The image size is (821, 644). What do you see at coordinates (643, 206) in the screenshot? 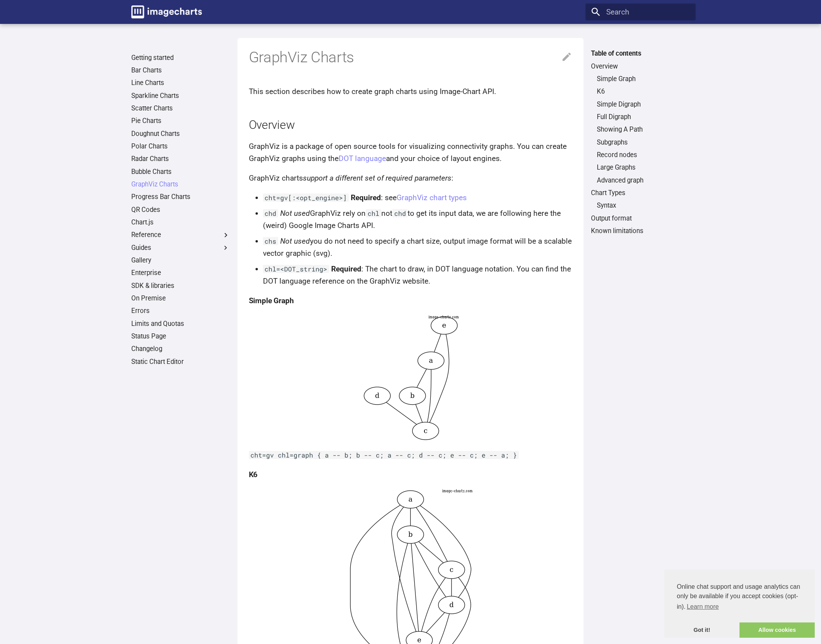
I see `a: Syntax` at bounding box center [643, 206].